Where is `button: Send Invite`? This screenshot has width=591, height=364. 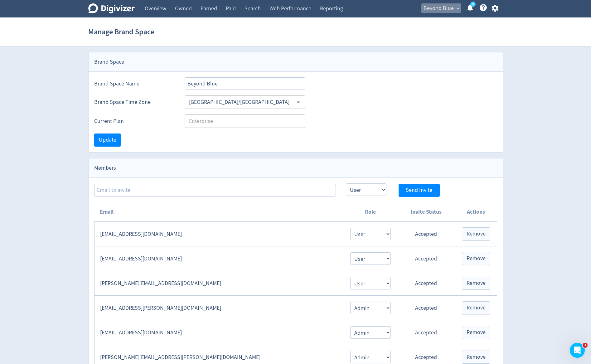
button: Send Invite is located at coordinates (419, 190).